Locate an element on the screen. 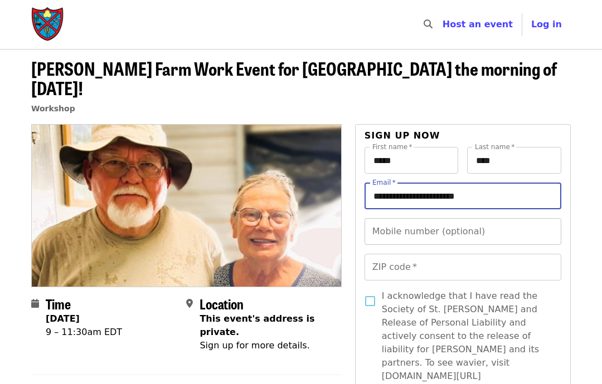 This screenshot has height=384, width=602. a: Host an event is located at coordinates (477, 24).